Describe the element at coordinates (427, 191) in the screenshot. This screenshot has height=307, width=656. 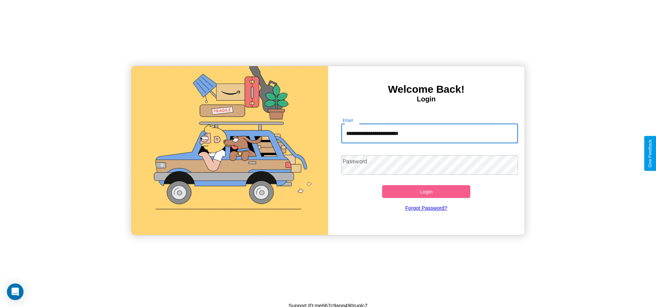
I see `button: Login` at that location.